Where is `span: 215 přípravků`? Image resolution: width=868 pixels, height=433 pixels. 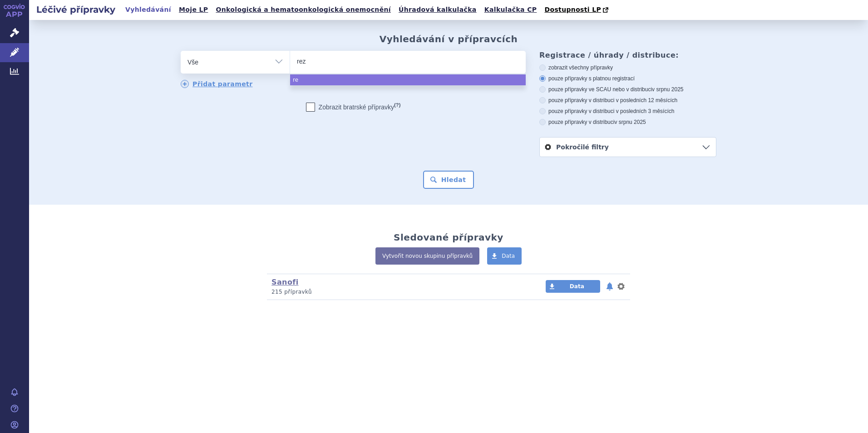
span: 215 přípravků is located at coordinates (291, 292).